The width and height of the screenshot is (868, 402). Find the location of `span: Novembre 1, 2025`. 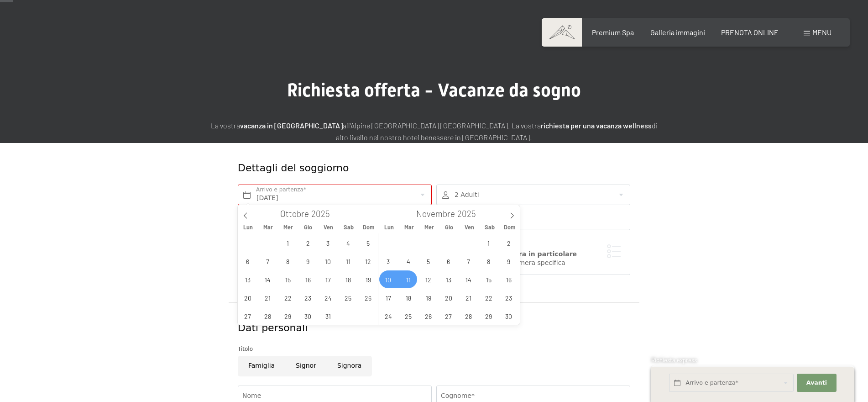

span: Novembre 1, 2025 is located at coordinates (488, 242).